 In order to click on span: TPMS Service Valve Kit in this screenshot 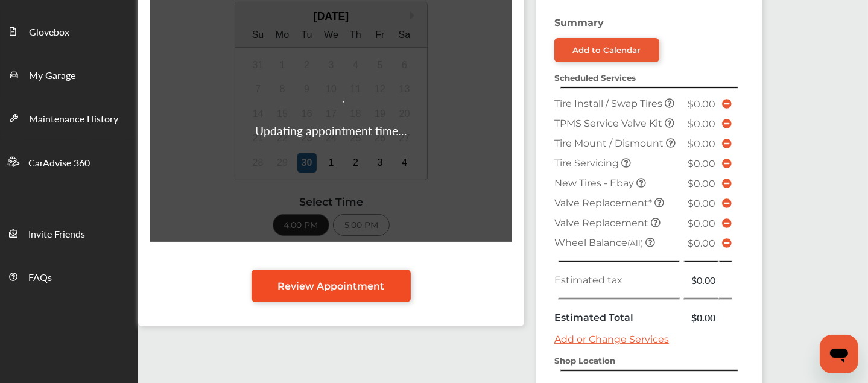, I will do `click(609, 123)`.